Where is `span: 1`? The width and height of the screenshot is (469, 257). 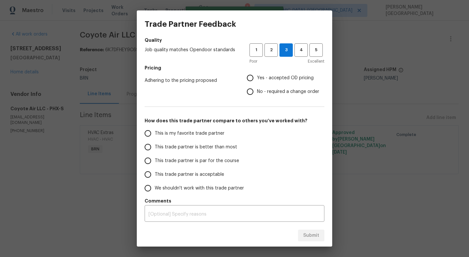
span: 1 is located at coordinates (256, 50).